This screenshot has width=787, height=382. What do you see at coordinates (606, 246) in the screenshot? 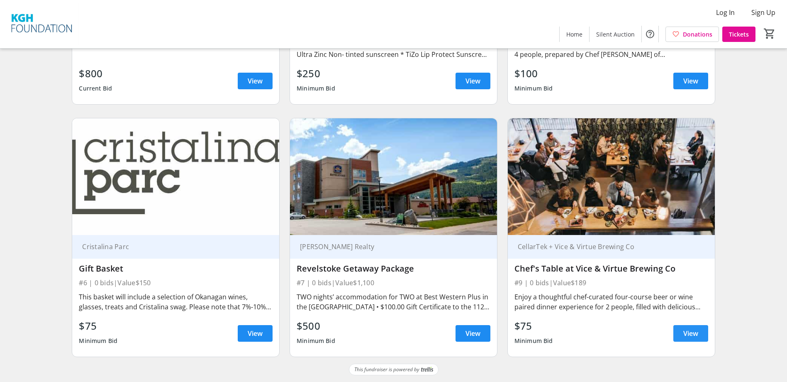
I see `div: CellarTek + Vice & Virtue Brewing Co` at bounding box center [606, 246].